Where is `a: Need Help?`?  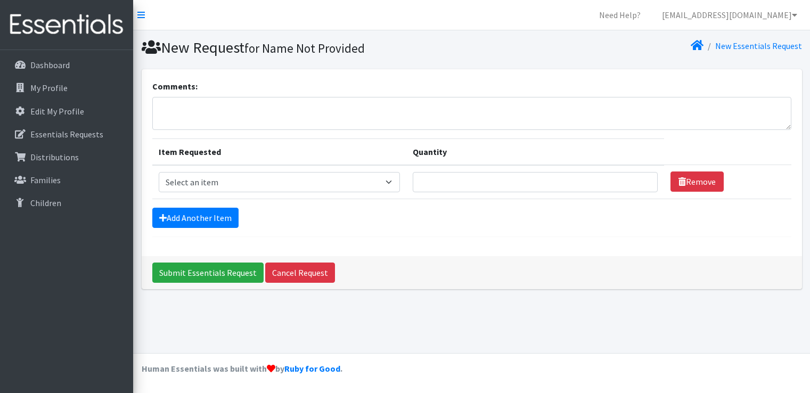 a: Need Help? is located at coordinates (620, 15).